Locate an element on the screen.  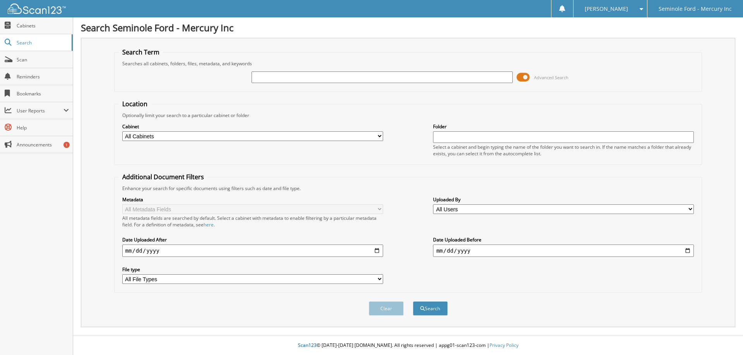
label: File type is located at coordinates (253, 270).